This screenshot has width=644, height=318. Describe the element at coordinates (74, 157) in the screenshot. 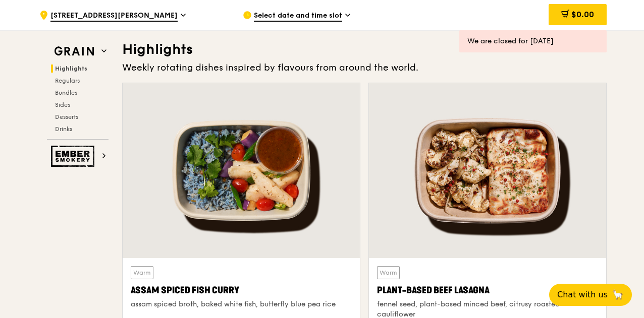

I see `img: Ember Smokery web logo` at that location.